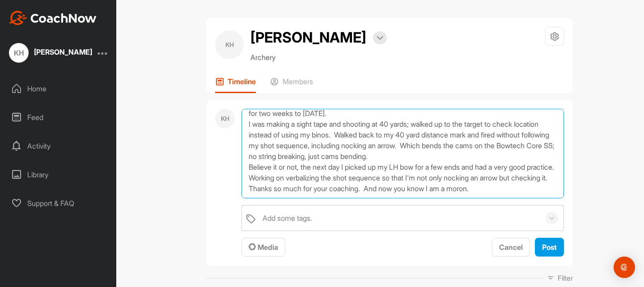  What do you see at coordinates (53, 18) in the screenshot?
I see `img: CoachNow` at bounding box center [53, 18].